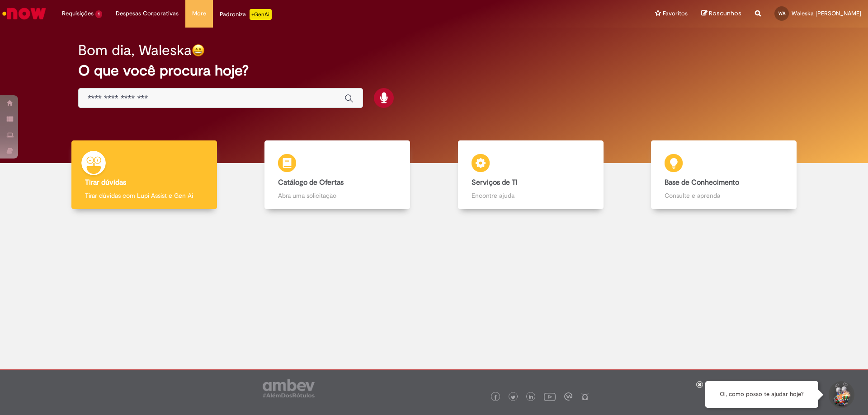 The image size is (868, 415). Describe the element at coordinates (781, 13) in the screenshot. I see `span: WA` at that location.